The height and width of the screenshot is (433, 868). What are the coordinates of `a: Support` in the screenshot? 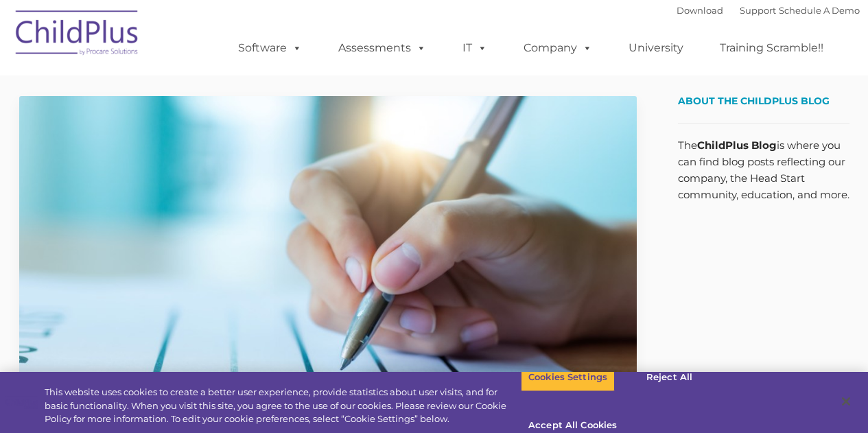 It's located at (758, 10).